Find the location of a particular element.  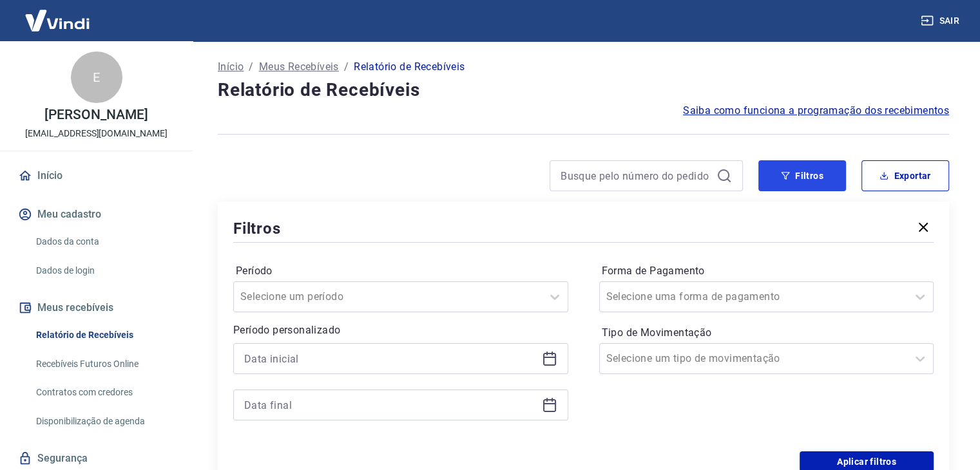

p: Meus Recebíveis is located at coordinates (299, 67).